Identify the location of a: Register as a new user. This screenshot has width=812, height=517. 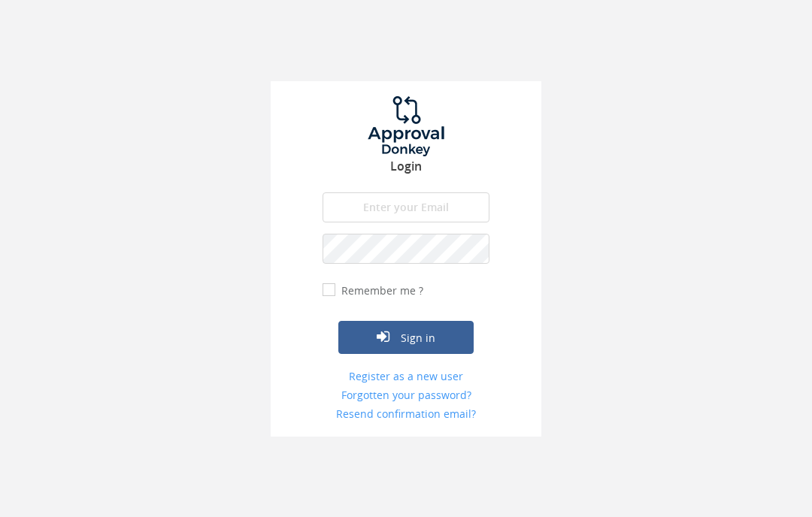
(406, 376).